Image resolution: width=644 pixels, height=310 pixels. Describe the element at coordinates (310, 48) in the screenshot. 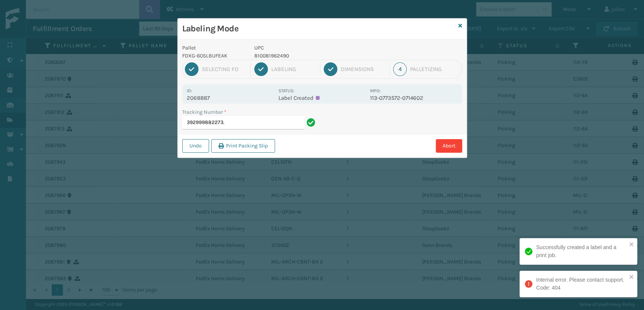

I see `p: UPC` at that location.